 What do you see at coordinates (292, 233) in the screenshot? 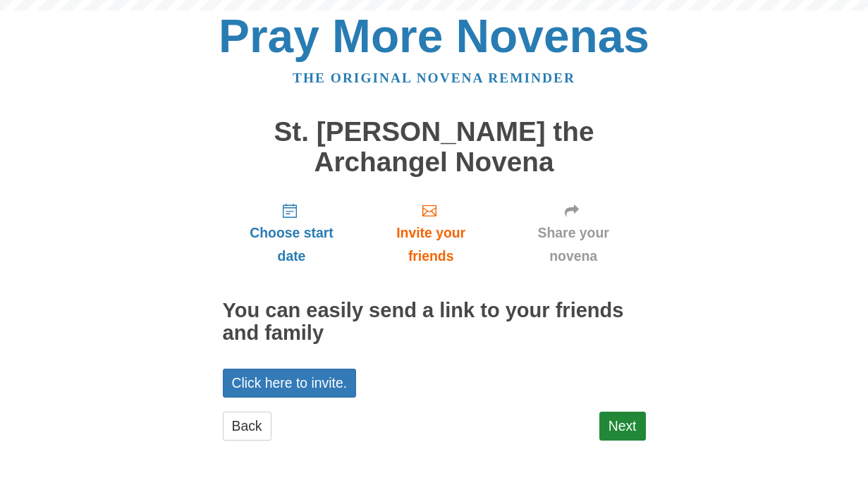
I see `a: Choose start date` at bounding box center [292, 233].